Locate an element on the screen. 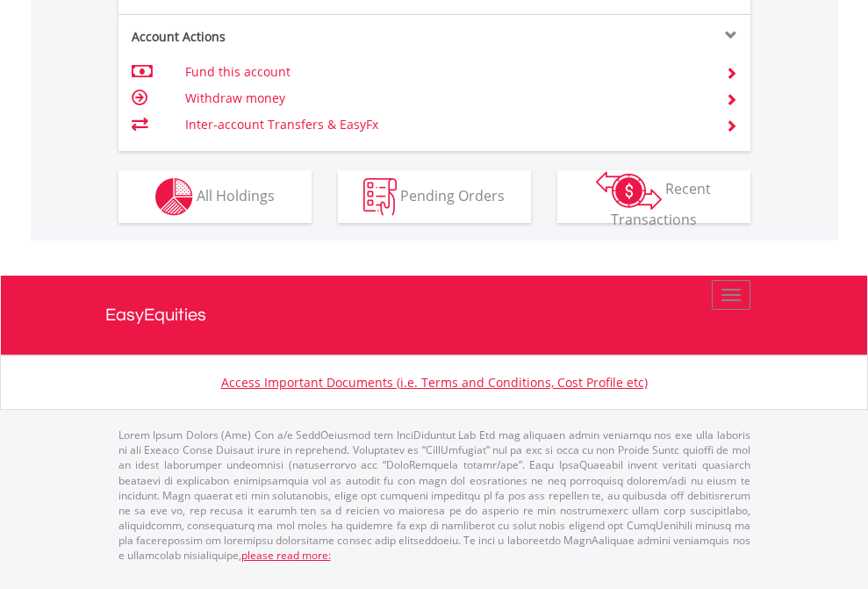 Image resolution: width=868 pixels, height=589 pixels. div: EasyEquities is located at coordinates (434, 315).